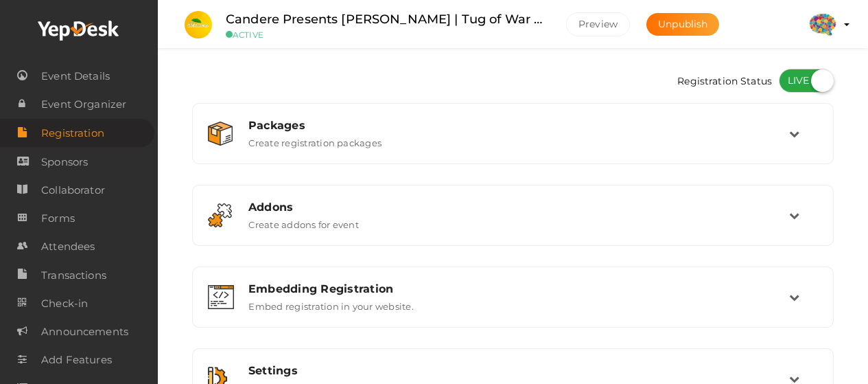  Describe the element at coordinates (304, 222) in the screenshot. I see `label: Create addons for event` at that location.